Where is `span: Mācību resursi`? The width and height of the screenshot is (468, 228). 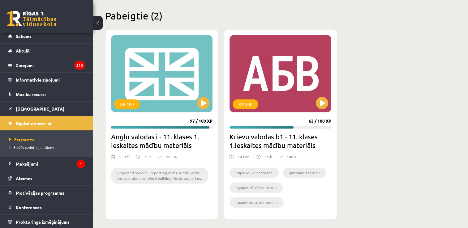 span: Mācību resursi is located at coordinates (31, 94).